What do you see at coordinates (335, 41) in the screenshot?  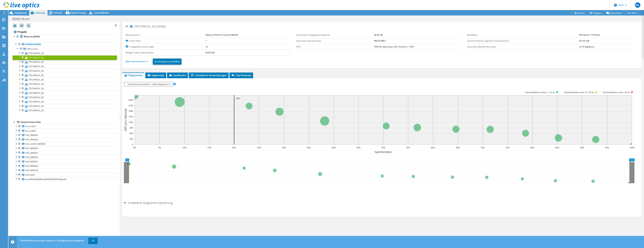 I see `label: Spitzenlast Disk-Durchsatz` at bounding box center [335, 41].